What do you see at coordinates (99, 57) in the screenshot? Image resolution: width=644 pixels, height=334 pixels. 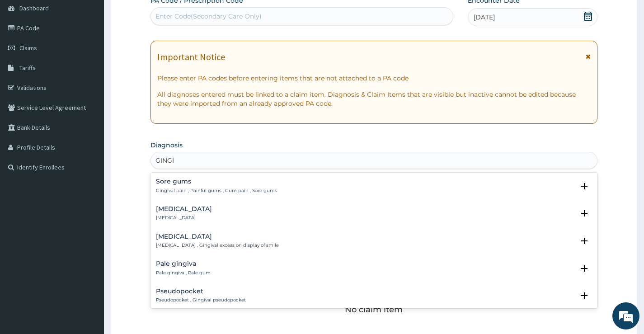 I see `div: Chat with us now` at bounding box center [99, 57].